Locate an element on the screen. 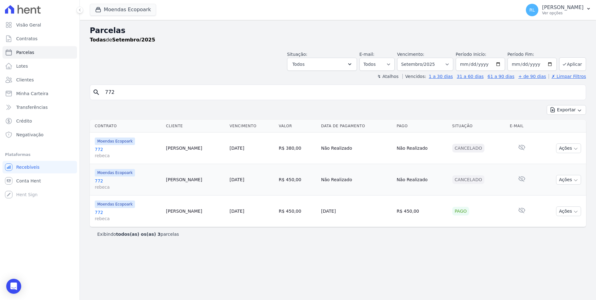 The height and width of the screenshot is (300, 596). button: Todos is located at coordinates (322, 64).